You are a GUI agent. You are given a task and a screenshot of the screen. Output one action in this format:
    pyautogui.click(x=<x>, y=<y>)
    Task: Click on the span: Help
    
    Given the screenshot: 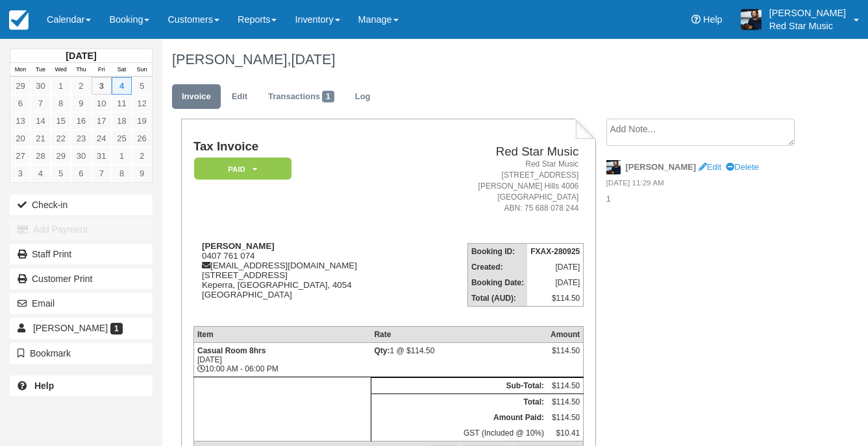 What is the action you would take?
    pyautogui.click(x=713, y=19)
    